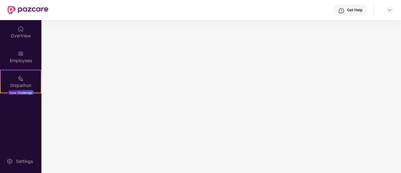 This screenshot has height=173, width=401. What do you see at coordinates (10, 161) in the screenshot?
I see `img: svg+xml;base64,PHN2ZyBpZD0iU2V0dGluZy0yMHgyMCIgeG1sbnM9Imh0dHA6Ly93d3cudzMub3JnLzIwMDAvc3ZnIiB3aW...` at bounding box center [10, 161].